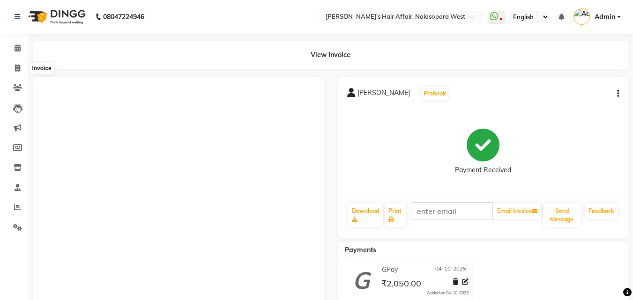 The height and width of the screenshot is (300, 633). What do you see at coordinates (365, 215) in the screenshot?
I see `a: Download` at bounding box center [365, 215].